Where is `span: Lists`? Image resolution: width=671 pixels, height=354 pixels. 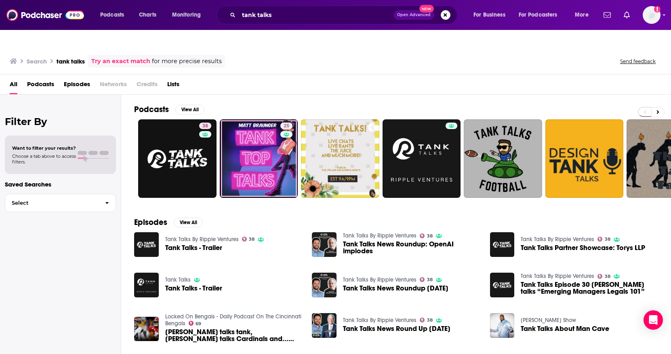 span: Lists is located at coordinates (173, 86).